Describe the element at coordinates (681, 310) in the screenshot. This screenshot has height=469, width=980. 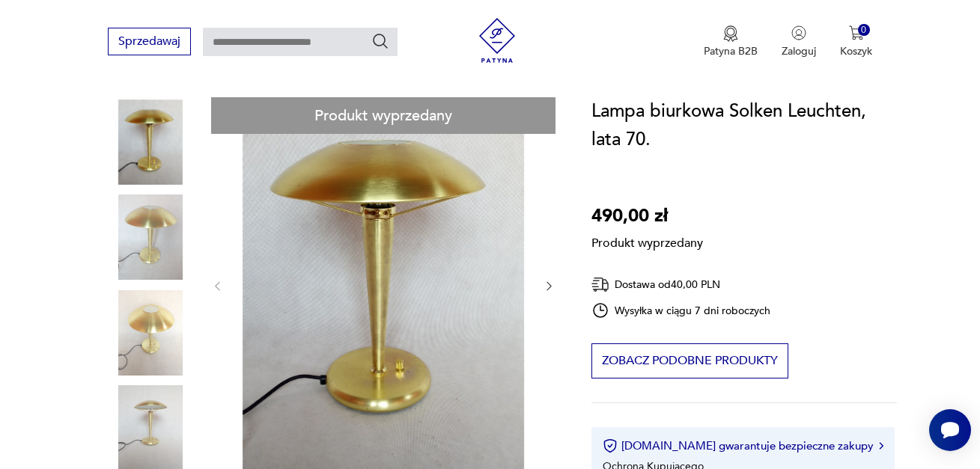
I see `div: Wysyłka w ciągu 7 dni roboczych` at that location.